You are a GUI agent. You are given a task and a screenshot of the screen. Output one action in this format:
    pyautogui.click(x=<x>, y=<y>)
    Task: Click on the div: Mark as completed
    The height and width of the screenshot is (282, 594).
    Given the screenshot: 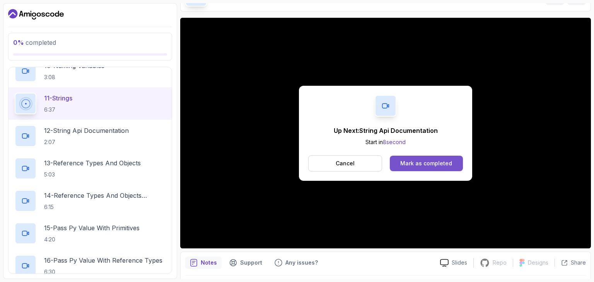 What is the action you would take?
    pyautogui.click(x=426, y=164)
    